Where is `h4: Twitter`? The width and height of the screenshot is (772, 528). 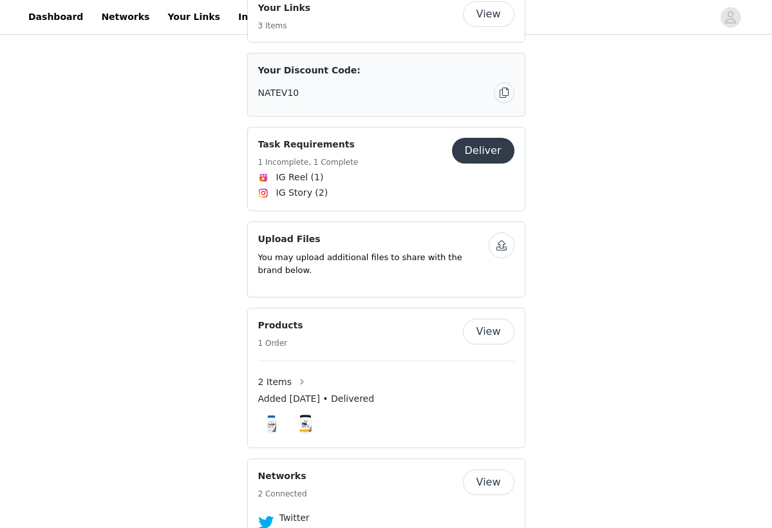
h4: Twitter is located at coordinates (386, 518).